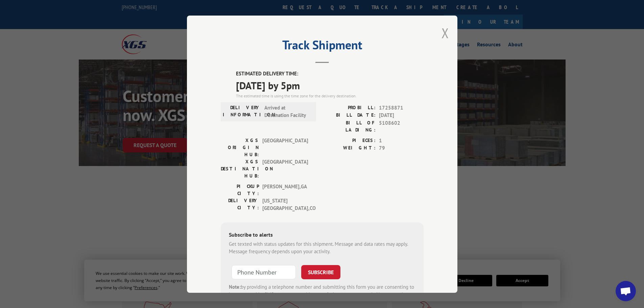 The width and height of the screenshot is (644, 308). Describe the element at coordinates (349, 115) in the screenshot. I see `label: BILL DATE:` at that location.